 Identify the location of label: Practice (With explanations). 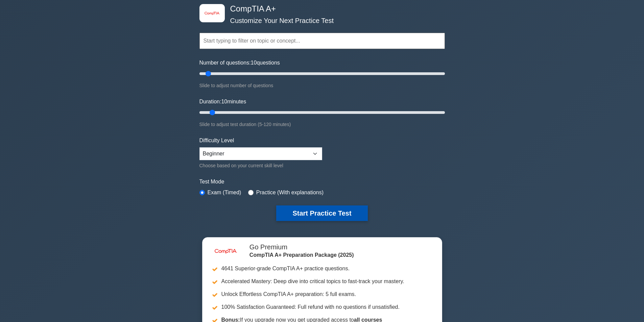
(290, 192).